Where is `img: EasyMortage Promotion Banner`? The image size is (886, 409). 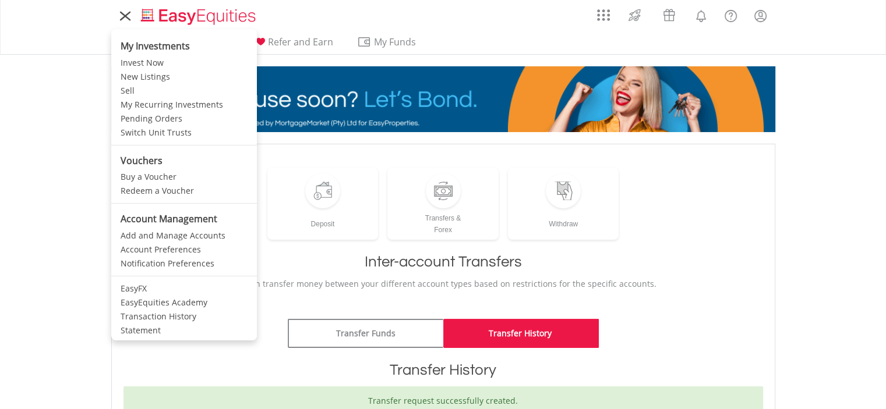 img: EasyMortage Promotion Banner is located at coordinates (443, 99).